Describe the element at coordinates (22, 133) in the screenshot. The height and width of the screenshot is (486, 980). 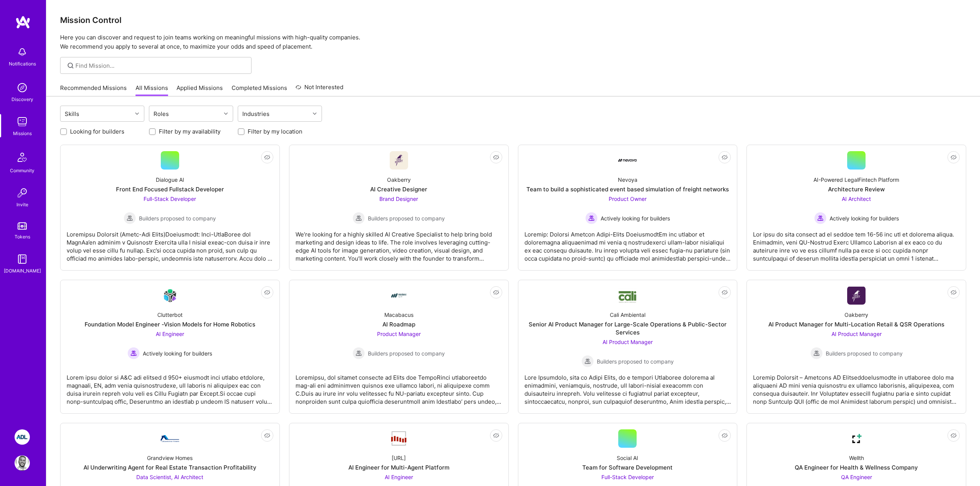
I see `div: Missions` at that location.